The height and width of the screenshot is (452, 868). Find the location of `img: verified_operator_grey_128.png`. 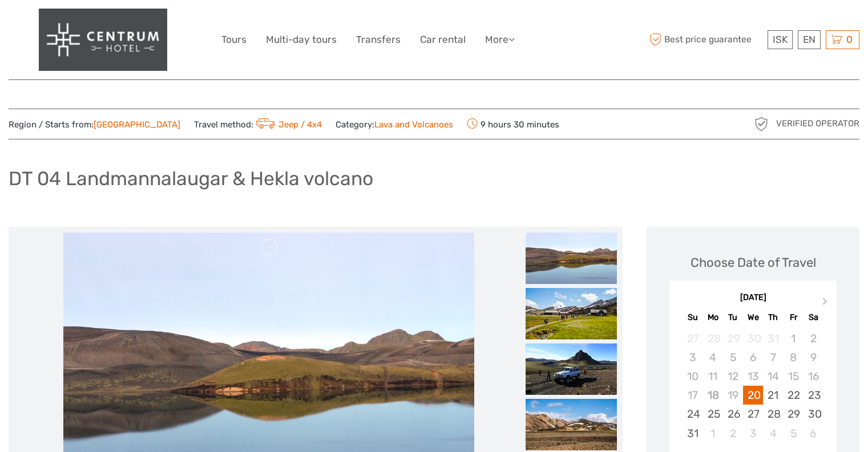

img: verified_operator_grey_128.png is located at coordinates (762, 124).